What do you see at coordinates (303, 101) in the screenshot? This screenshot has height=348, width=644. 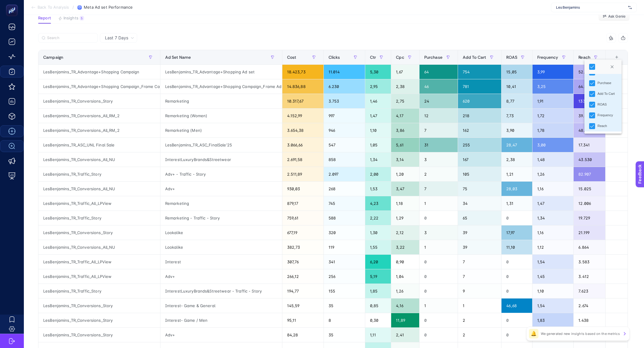 I see `div: 10.317,67` at bounding box center [303, 101].